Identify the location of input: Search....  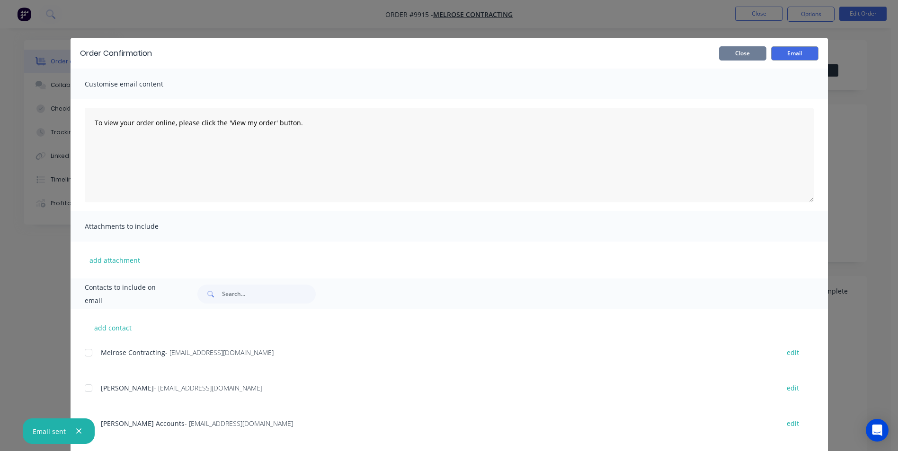
(269, 294).